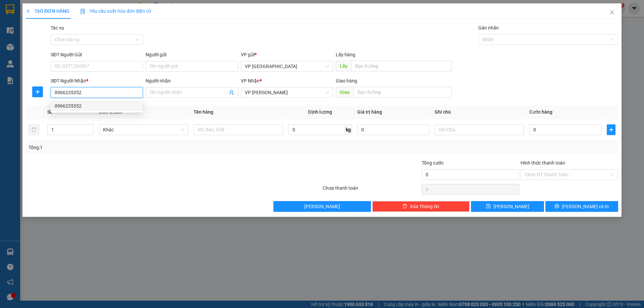 Image resolution: width=644 pixels, height=308 pixels. I want to click on span: Giao hàng, so click(346, 81).